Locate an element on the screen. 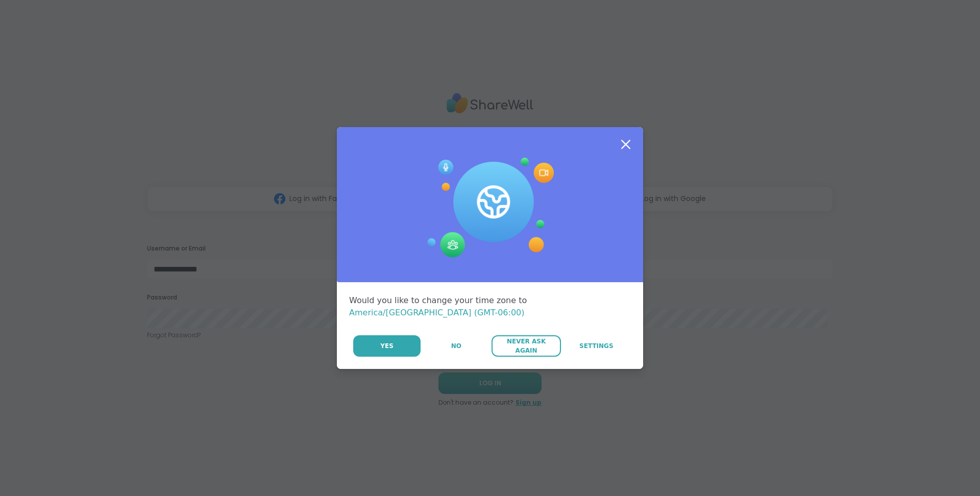 The height and width of the screenshot is (496, 980). button: Never Ask Again is located at coordinates (526, 346).